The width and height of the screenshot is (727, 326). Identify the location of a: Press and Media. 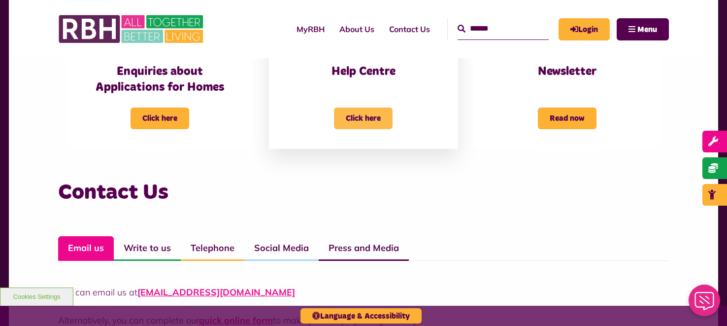
(363, 248).